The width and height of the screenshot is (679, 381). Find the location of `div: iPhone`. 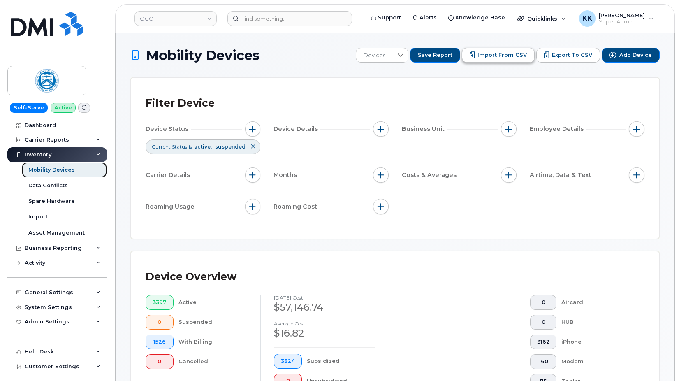

div: iPhone is located at coordinates (596, 342).